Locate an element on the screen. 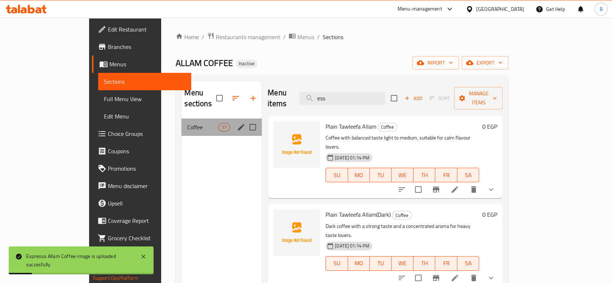  span: Select section first is located at coordinates (439, 98).